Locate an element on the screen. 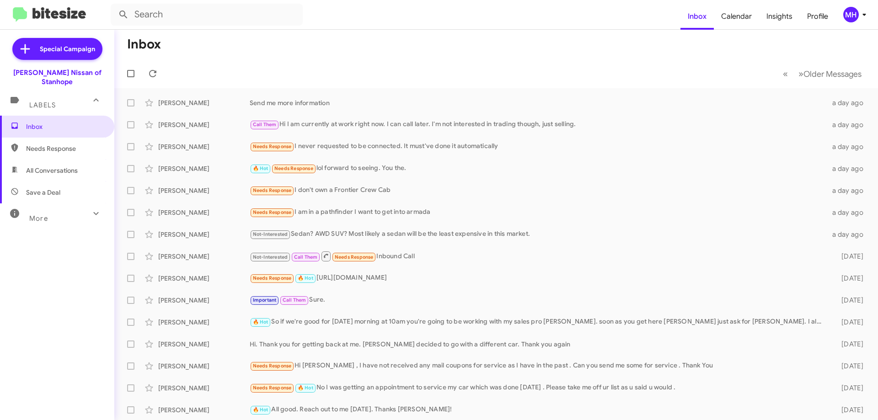 The image size is (878, 420). span: Older Messages is located at coordinates (833, 74).